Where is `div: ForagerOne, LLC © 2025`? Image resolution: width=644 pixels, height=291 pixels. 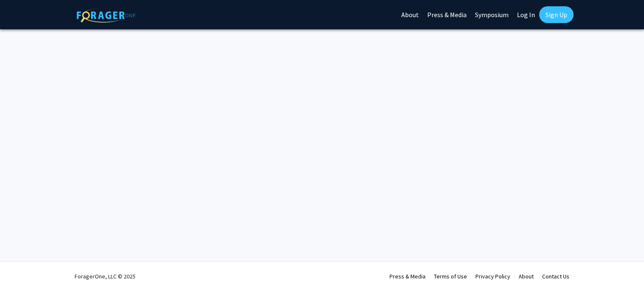 div: ForagerOne, LLC © 2025 is located at coordinates (105, 276).